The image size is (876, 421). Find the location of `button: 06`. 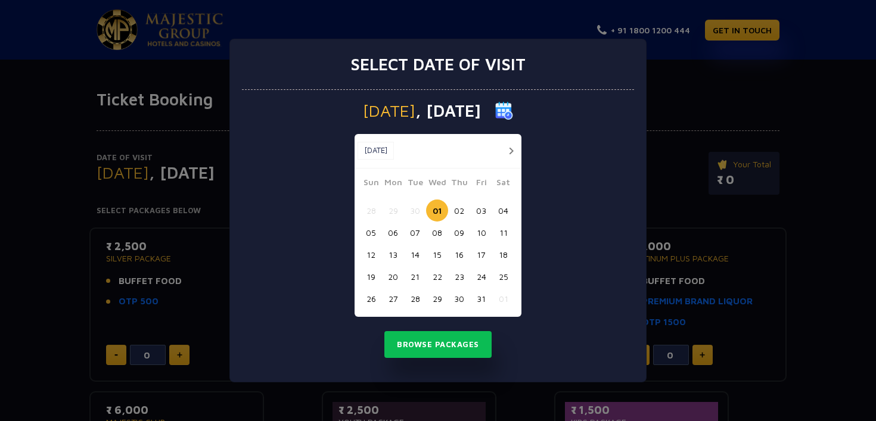

button: 06 is located at coordinates (393, 232).